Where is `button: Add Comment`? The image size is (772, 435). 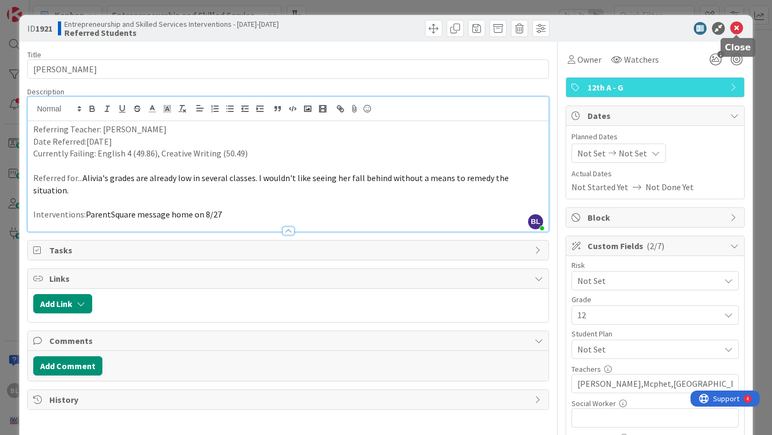 button: Add Comment is located at coordinates (68, 366).